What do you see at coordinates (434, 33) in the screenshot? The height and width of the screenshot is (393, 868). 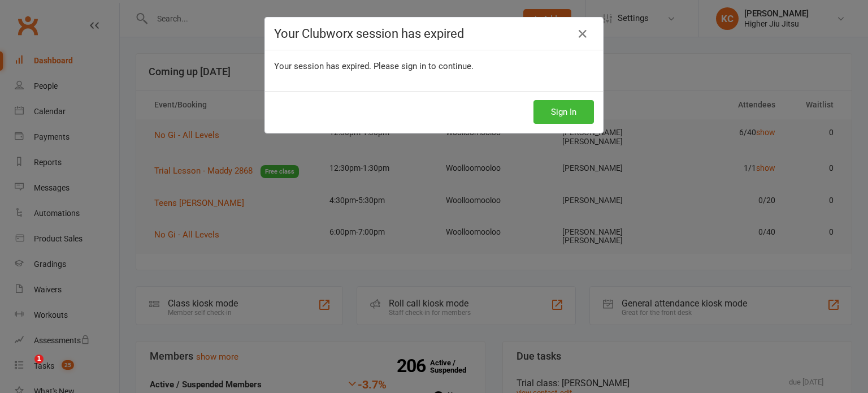 I see `h4: Your Clubworx session has expired` at bounding box center [434, 33].